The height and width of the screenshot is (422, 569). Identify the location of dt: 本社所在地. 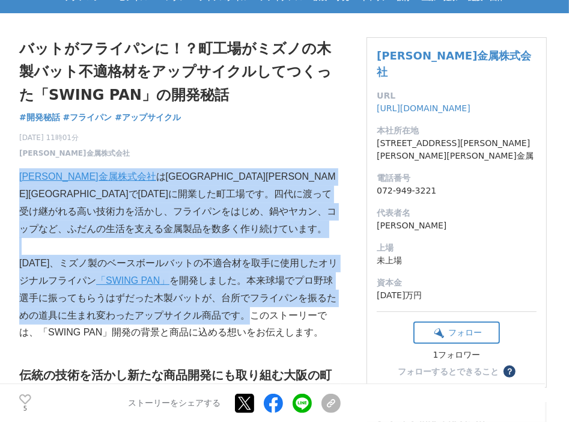
(457, 130).